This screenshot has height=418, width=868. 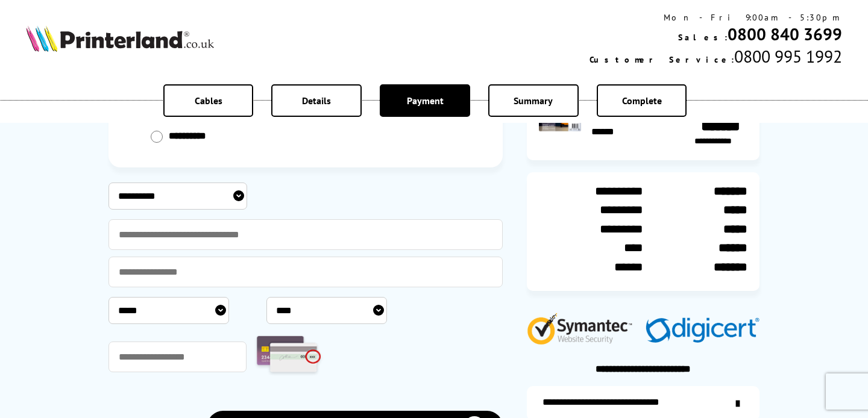 What do you see at coordinates (425, 101) in the screenshot?
I see `span: Payment` at bounding box center [425, 101].